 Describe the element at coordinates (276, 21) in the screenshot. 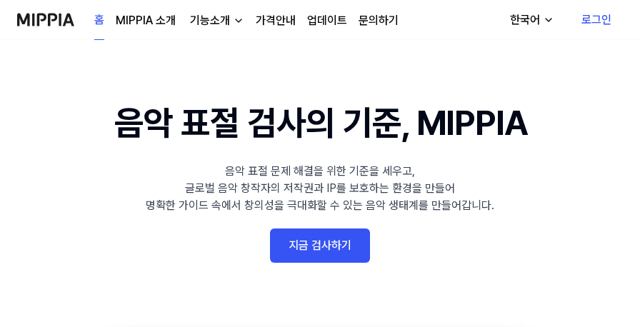

I see `a: 가격안내` at that location.